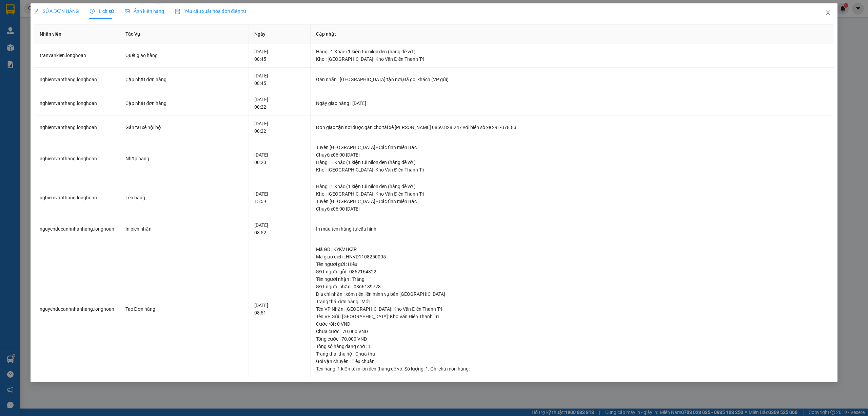 Image resolution: width=868 pixels, height=416 pixels. What do you see at coordinates (828, 13) in the screenshot?
I see `button: Close` at bounding box center [828, 13].